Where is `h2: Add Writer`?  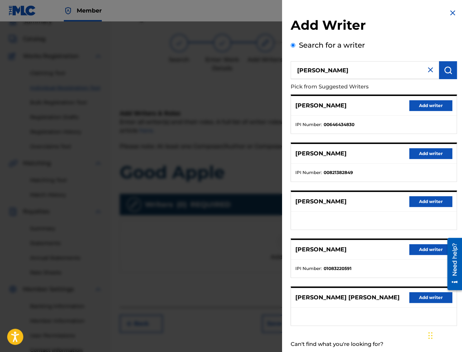 h2: Add Writer is located at coordinates (374, 26).